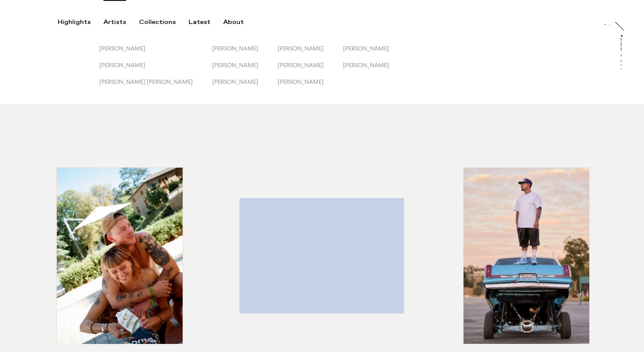 This screenshot has width=644, height=352. Describe the element at coordinates (74, 22) in the screenshot. I see `div: Highlights` at that location.